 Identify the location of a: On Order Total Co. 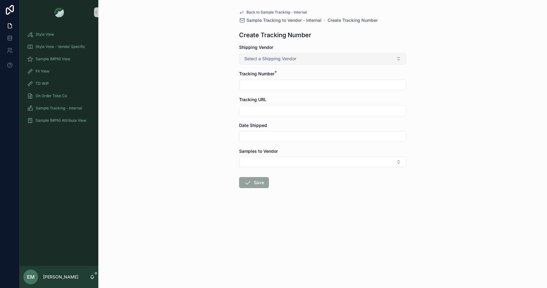
(59, 96).